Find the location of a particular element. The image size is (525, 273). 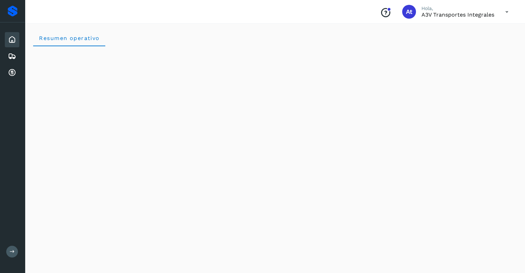

p: A3V transportes integrales is located at coordinates (458, 14).